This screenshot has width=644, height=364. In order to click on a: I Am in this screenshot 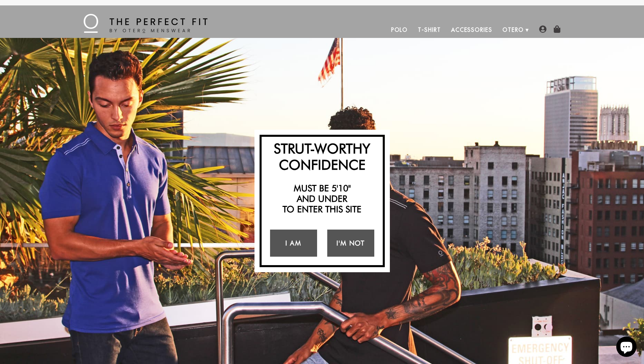, I will do `click(294, 243)`.